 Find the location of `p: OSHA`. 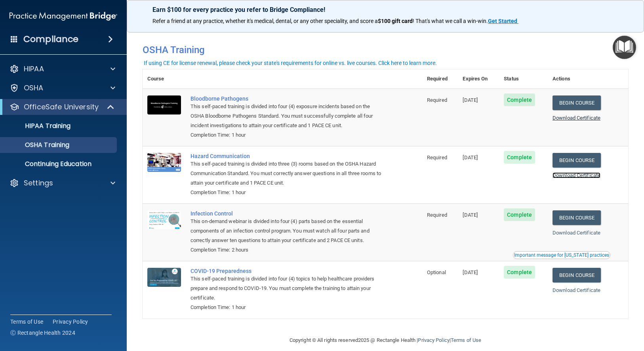

p: OSHA is located at coordinates (34, 88).